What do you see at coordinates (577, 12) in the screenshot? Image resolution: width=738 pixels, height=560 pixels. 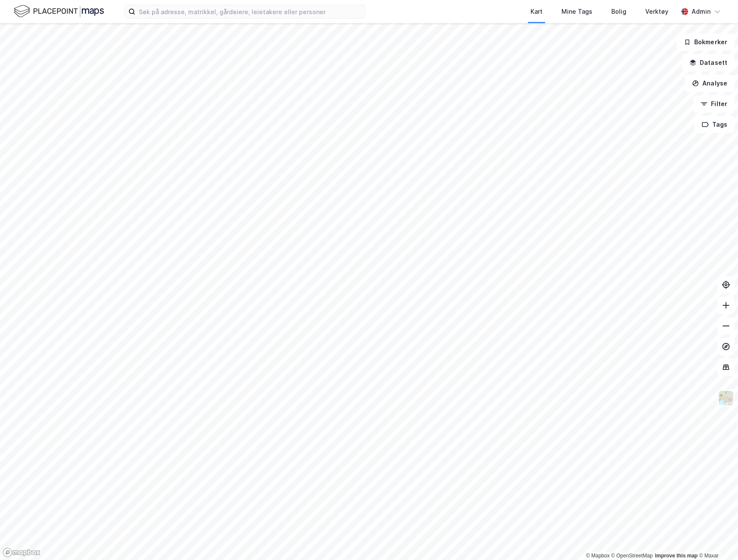 I see `div: Mine Tags` at bounding box center [577, 12].